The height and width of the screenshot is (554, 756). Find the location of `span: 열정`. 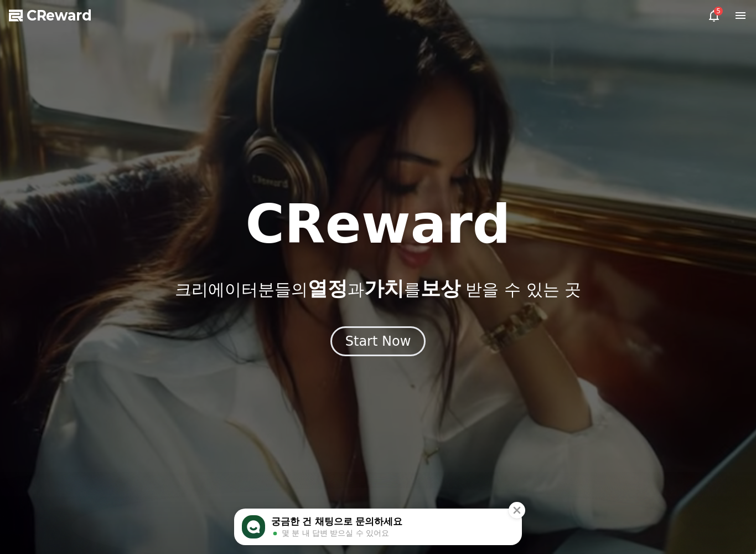

span: 열정 is located at coordinates (327, 288).